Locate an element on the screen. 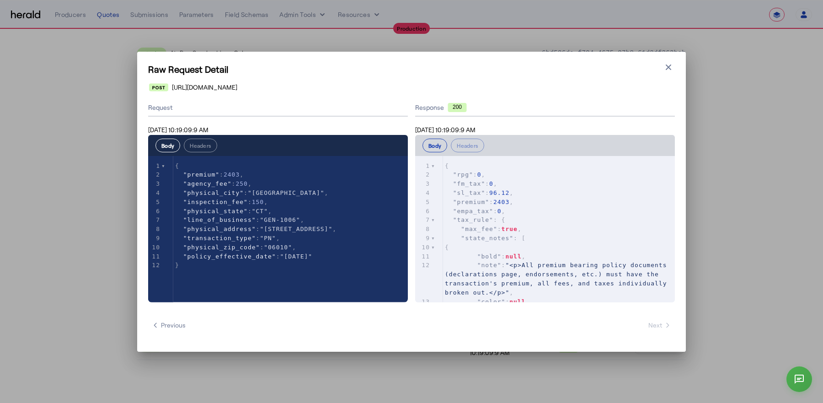  span: 150 is located at coordinates (258, 202).